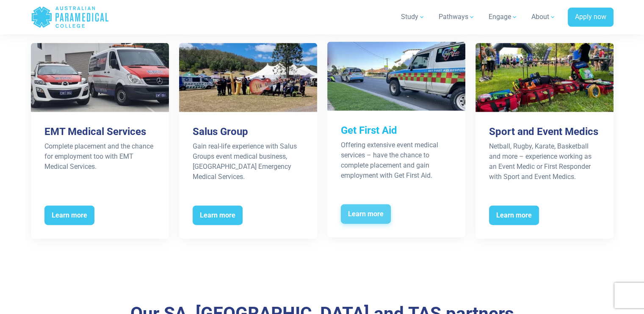  What do you see at coordinates (544, 161) in the screenshot?
I see `p: Netball, Rugby, Karate, Basketball and more – experience working as an Event Medic or First Respo...` at bounding box center [544, 161].